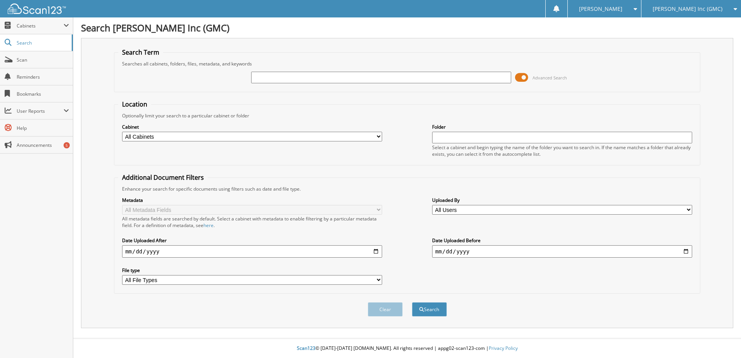  Describe the element at coordinates (40, 111) in the screenshot. I see `span: User Reports` at that location.